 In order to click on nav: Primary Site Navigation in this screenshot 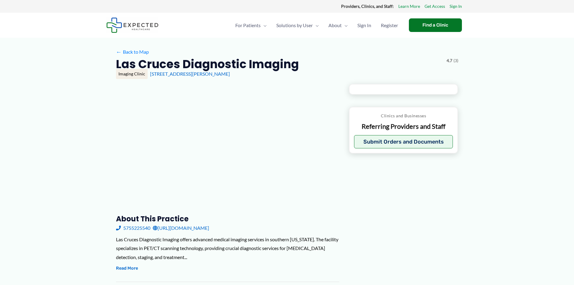, I will do `click(317, 25)`.